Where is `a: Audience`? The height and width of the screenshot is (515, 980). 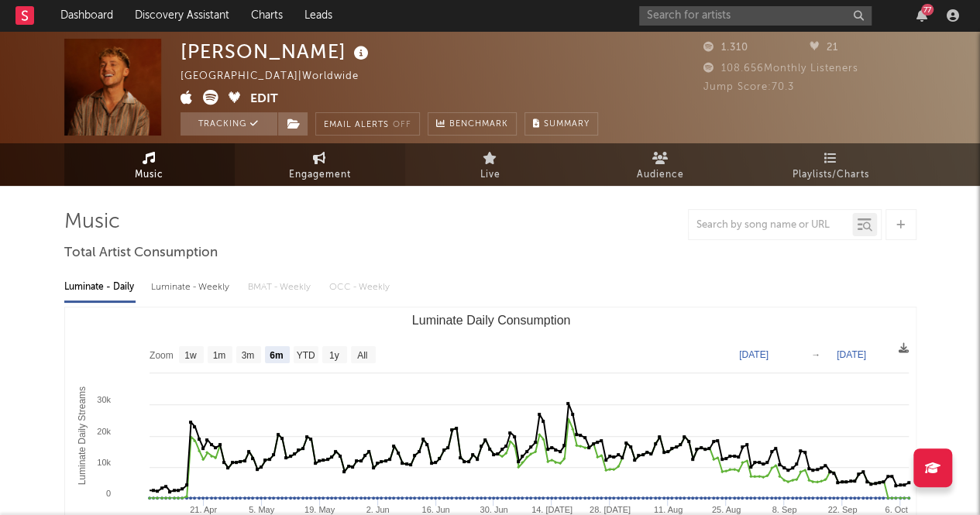
a: Audience is located at coordinates (661, 164).